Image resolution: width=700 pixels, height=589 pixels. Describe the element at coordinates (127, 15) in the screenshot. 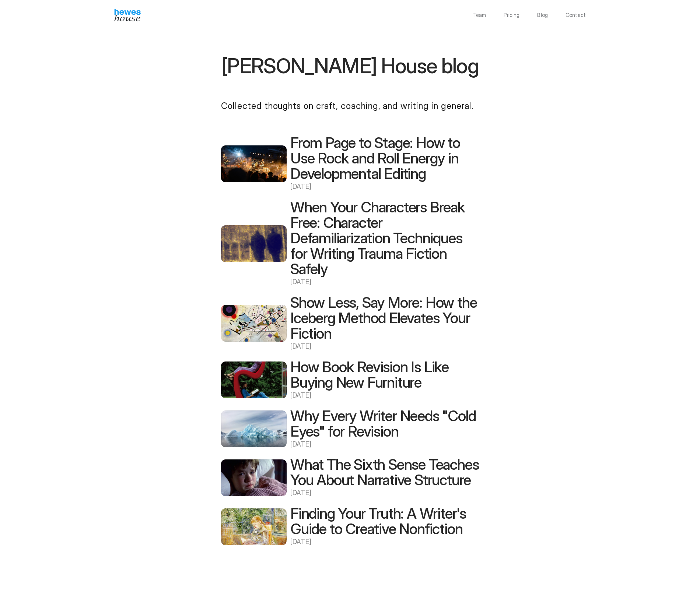

I see `img: Hewes House’s book coach services offer creative writing courses, writing class to learn differen...` at that location.